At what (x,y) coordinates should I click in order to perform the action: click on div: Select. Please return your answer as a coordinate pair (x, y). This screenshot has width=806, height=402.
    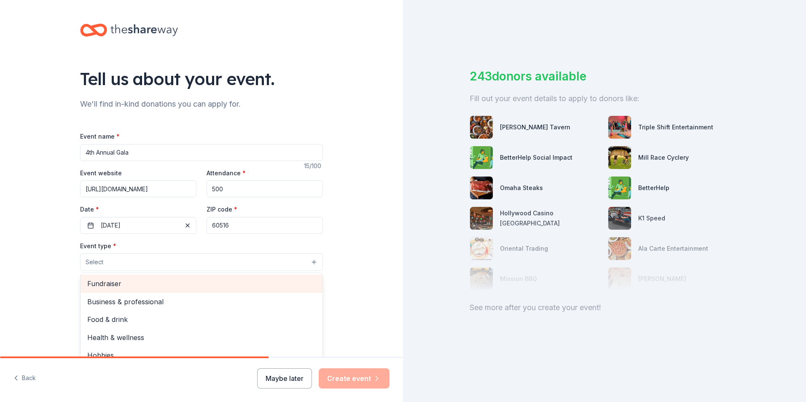
    Looking at the image, I should click on (201, 323).